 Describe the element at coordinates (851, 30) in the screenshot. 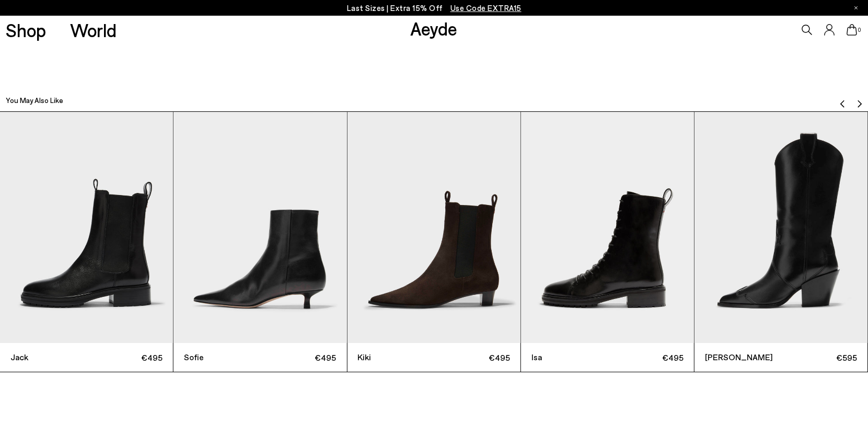

I see `a: 0` at that location.